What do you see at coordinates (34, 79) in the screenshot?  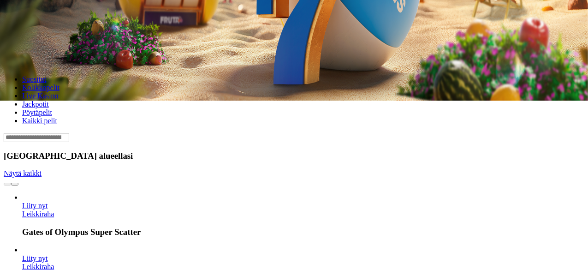 I see `a: Suositut` at bounding box center [34, 79].